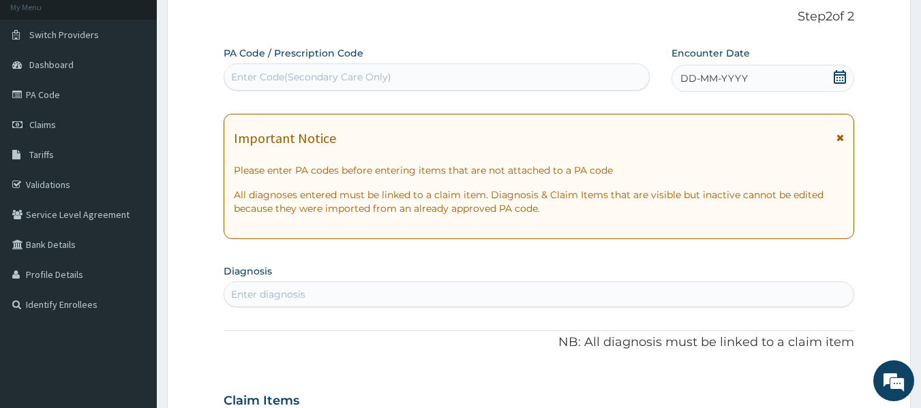 This screenshot has height=408, width=921. Describe the element at coordinates (51, 65) in the screenshot. I see `span: Dashboard` at that location.